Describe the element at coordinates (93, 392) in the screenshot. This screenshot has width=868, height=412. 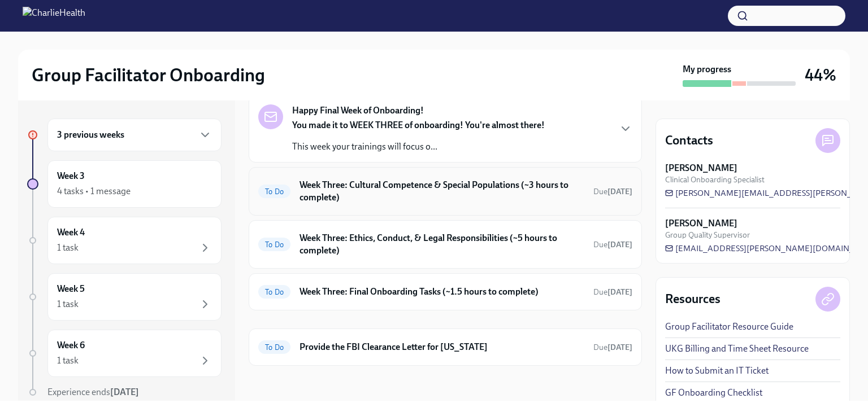
I see `span: Experience ends` at that location.